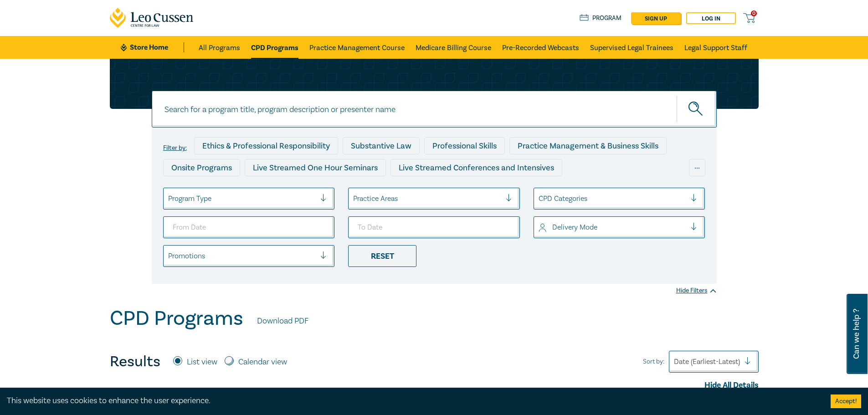  What do you see at coordinates (381, 146) in the screenshot?
I see `div: Substantive Law` at bounding box center [381, 146].